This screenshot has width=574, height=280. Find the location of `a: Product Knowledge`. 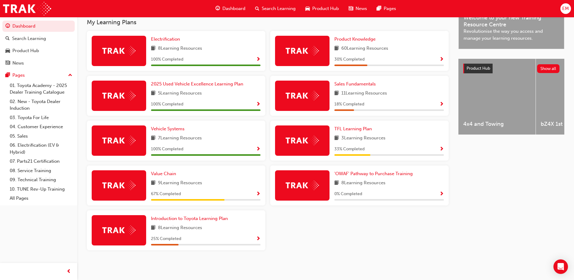

a: Product Knowledge is located at coordinates (356, 39).